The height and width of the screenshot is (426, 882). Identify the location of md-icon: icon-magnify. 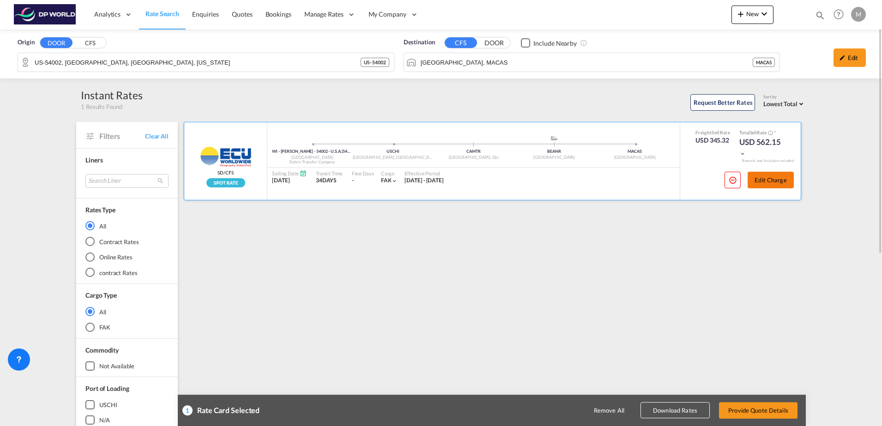
(821, 15).